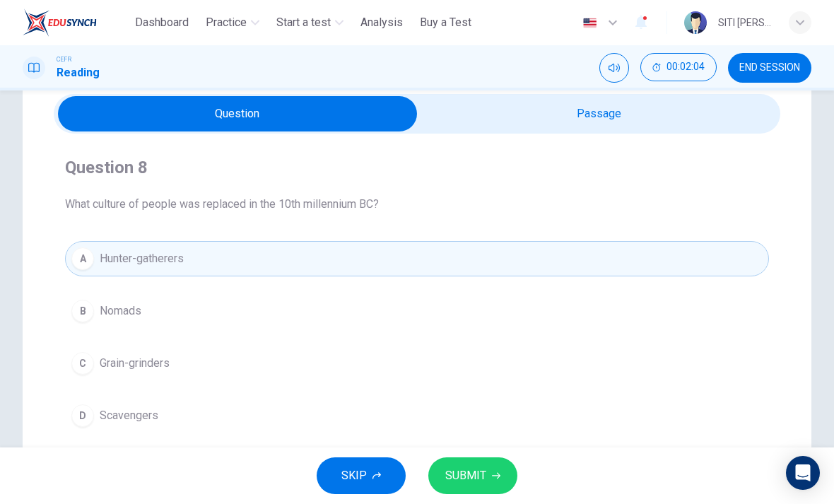  What do you see at coordinates (134, 363) in the screenshot?
I see `span: Grain-grinders` at bounding box center [134, 363].